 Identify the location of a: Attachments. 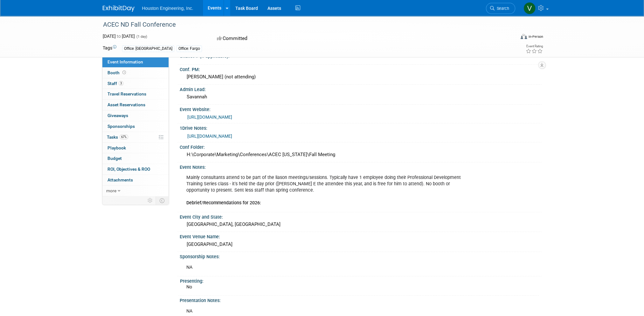
(136, 180).